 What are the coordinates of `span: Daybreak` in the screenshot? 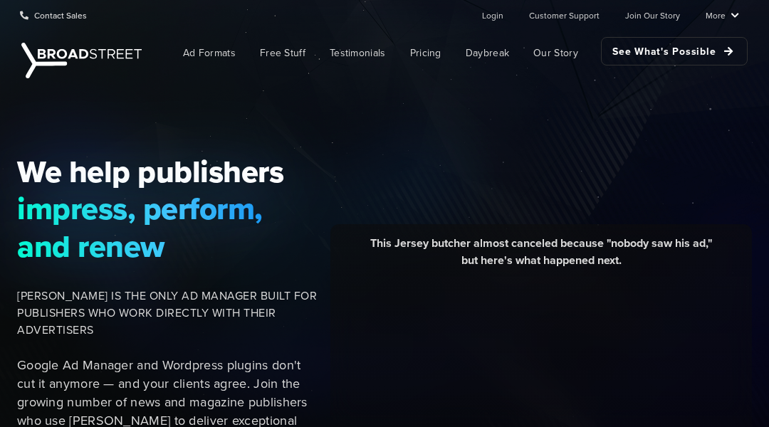 It's located at (487, 53).